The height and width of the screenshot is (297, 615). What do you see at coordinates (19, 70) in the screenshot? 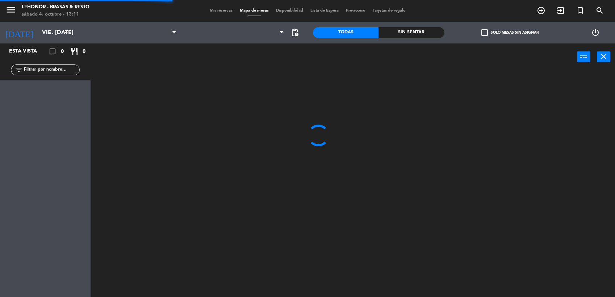
I see `i: filter_list` at bounding box center [19, 70].